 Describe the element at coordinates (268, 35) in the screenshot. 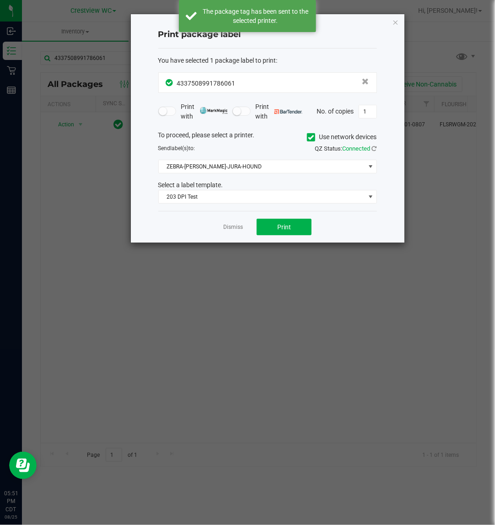

I see `h4: Print package label` at that location.